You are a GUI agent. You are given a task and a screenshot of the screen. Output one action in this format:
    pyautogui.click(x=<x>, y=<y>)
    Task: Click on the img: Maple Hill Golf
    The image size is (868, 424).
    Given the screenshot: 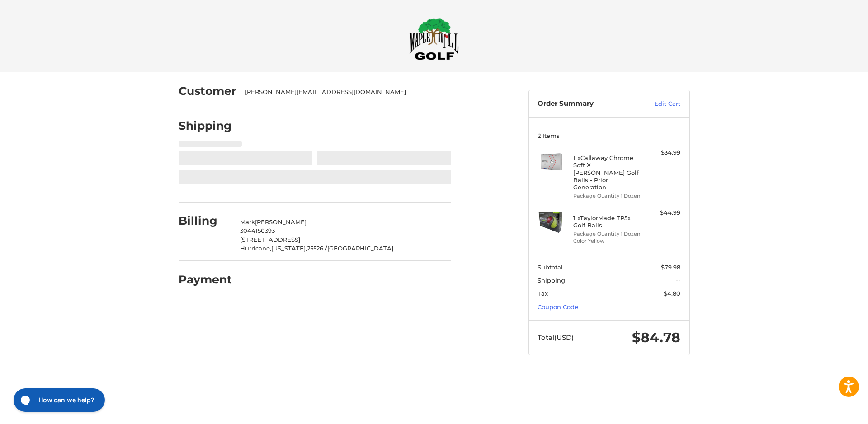 What is the action you would take?
    pyautogui.click(x=434, y=39)
    